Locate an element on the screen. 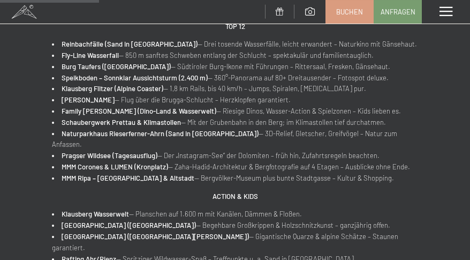 Image resolution: width=470 pixels, height=260 pixels. strong: TOP 12 is located at coordinates (235, 26).